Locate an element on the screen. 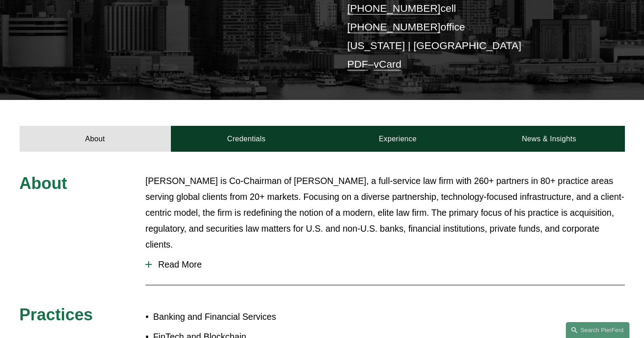 This screenshot has height=338, width=644. a: Credentials is located at coordinates (247, 139).